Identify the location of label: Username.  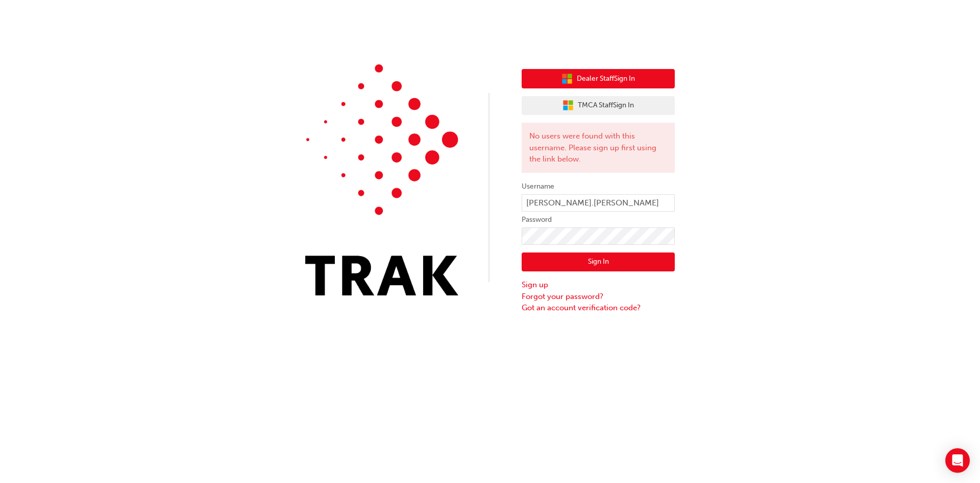
(598, 187).